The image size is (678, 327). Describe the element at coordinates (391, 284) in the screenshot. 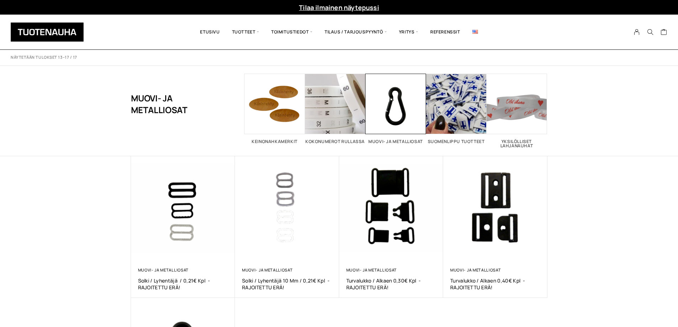

I see `span: Turvalukko / alkaen 0,30€ kpl -RAJOITETTU ERÄ!` at that location.